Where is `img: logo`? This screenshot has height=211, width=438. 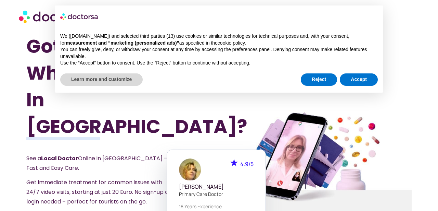
img: logo is located at coordinates (79, 16).